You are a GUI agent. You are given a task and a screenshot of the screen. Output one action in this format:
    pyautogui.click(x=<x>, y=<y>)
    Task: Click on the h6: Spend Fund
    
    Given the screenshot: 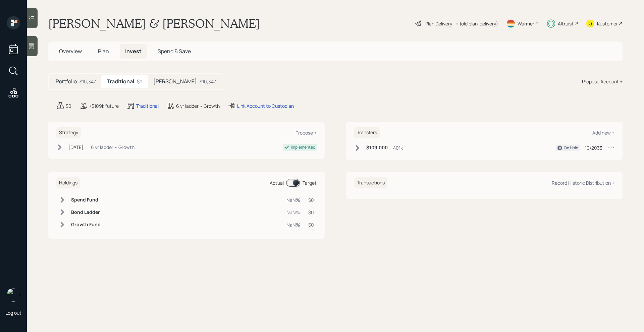 What is the action you would take?
    pyautogui.click(x=86, y=200)
    